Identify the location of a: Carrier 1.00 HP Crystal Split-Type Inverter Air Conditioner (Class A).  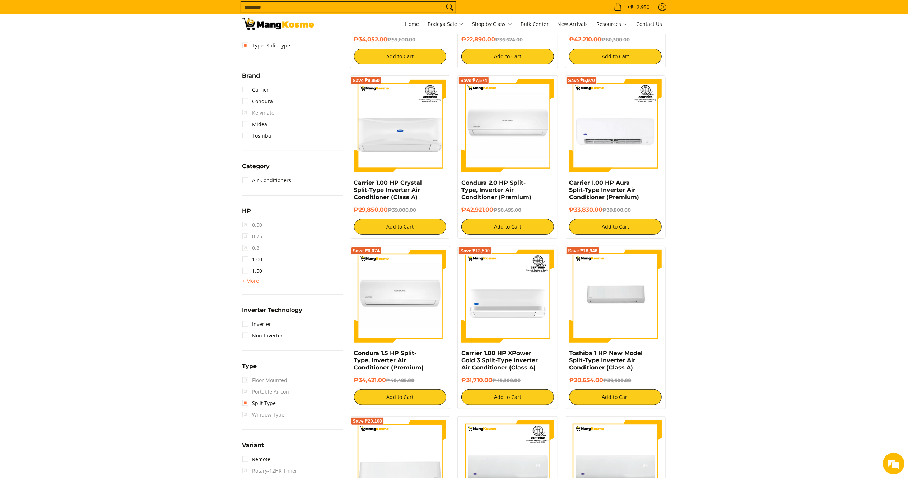
(388, 190).